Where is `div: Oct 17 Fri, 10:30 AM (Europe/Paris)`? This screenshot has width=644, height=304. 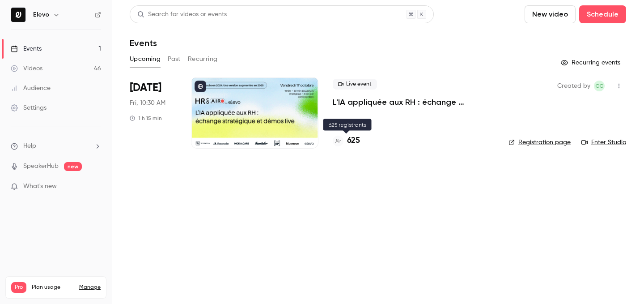 div: Oct 17 Fri, 10:30 AM (Europe/Paris) is located at coordinates (153, 113).